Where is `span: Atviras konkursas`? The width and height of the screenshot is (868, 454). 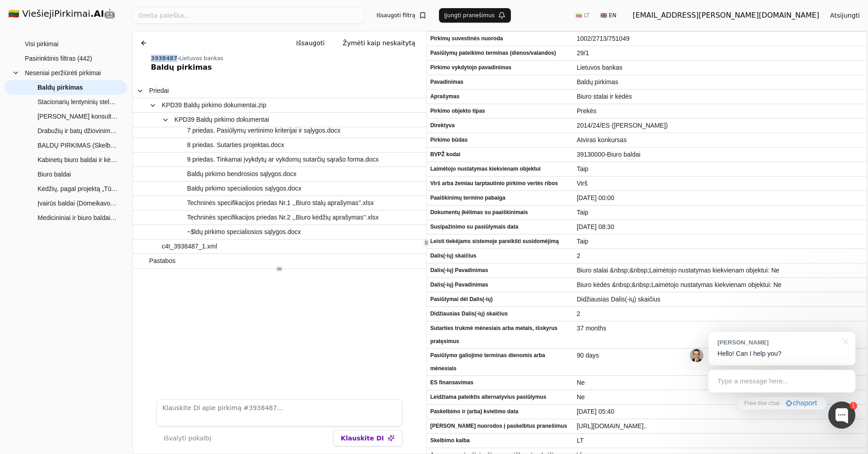 span: Atviras konkursas is located at coordinates (720, 140).